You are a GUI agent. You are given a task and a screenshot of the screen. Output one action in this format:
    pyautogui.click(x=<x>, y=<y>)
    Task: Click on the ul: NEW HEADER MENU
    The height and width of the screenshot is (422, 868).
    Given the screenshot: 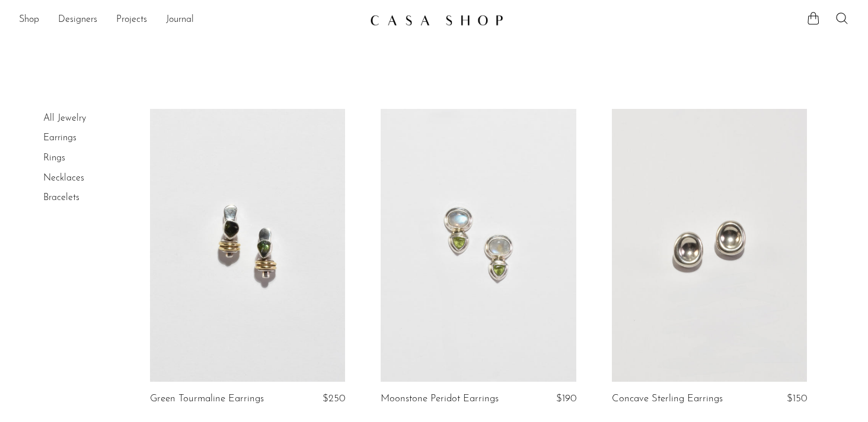 What is the action you would take?
    pyautogui.click(x=190, y=20)
    